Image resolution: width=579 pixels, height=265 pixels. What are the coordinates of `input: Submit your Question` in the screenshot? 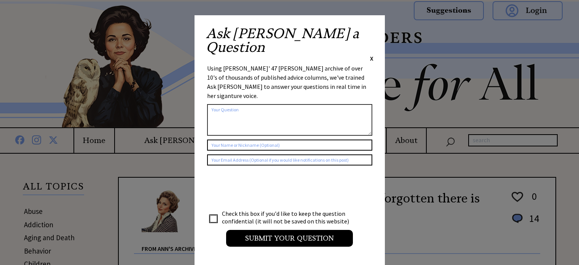 It's located at (289, 238).